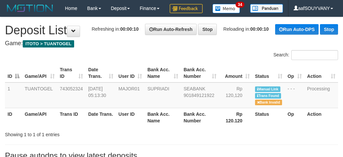 The width and height of the screenshot is (343, 157). I want to click on img: Button%20Memo.svg, so click(226, 9).